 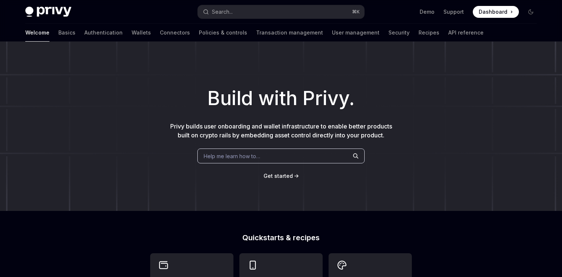 What do you see at coordinates (281, 131) in the screenshot?
I see `span: Privy builds user onboarding and wallet infrastructure to enable better products built on crypto ...` at bounding box center [281, 131].